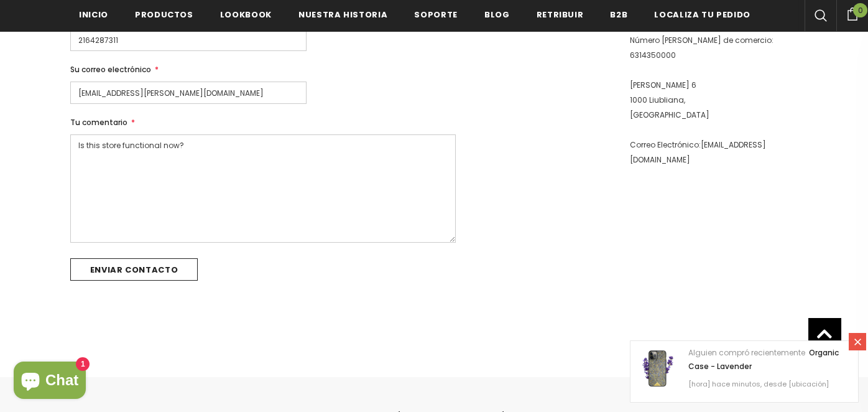 The image size is (868, 412). What do you see at coordinates (99, 122) in the screenshot?
I see `span: Tu comentario` at bounding box center [99, 122].